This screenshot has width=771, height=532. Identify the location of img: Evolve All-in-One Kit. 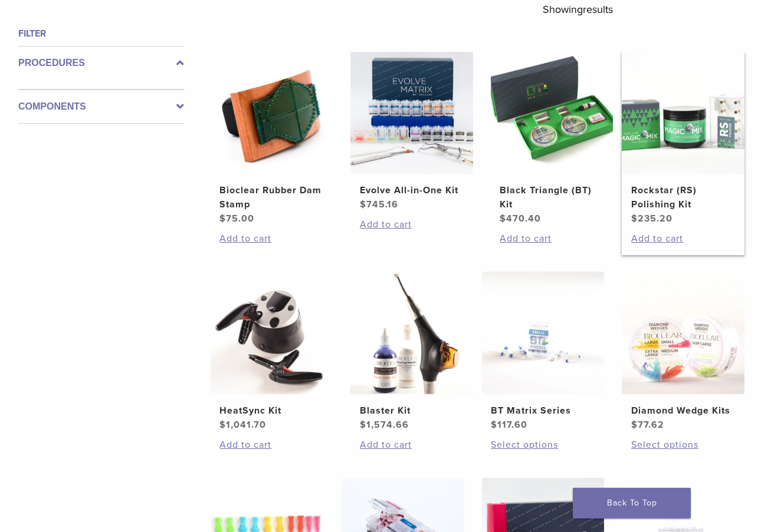
(412, 113).